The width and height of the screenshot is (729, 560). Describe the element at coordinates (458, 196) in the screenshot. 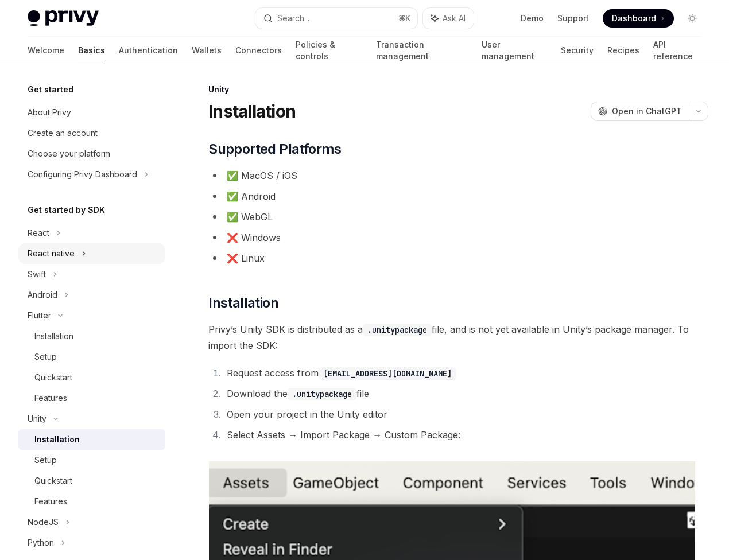

I see `li: ✅ Android` at that location.